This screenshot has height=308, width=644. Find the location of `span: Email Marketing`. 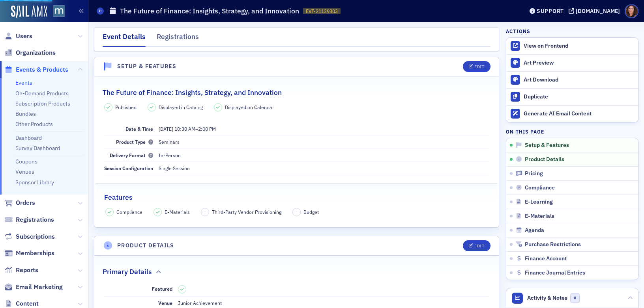

span: Email Marketing is located at coordinates (39, 288).